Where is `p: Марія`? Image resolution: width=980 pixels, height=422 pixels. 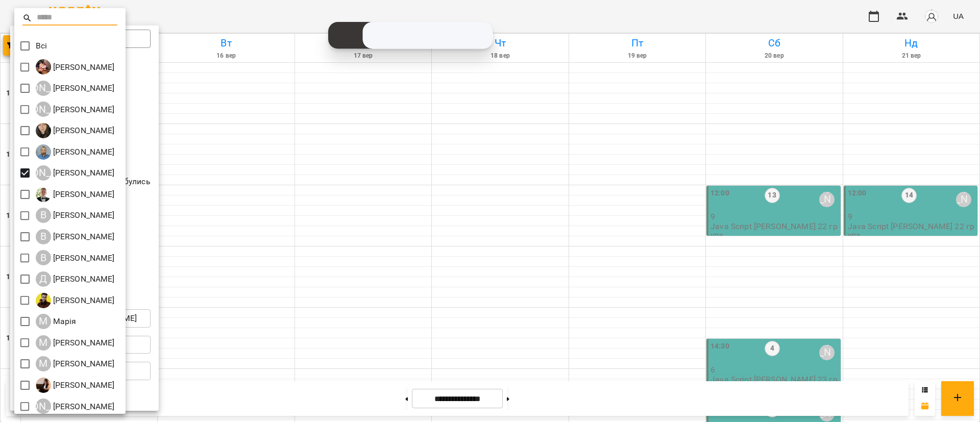
p: Марія is located at coordinates (64, 322).